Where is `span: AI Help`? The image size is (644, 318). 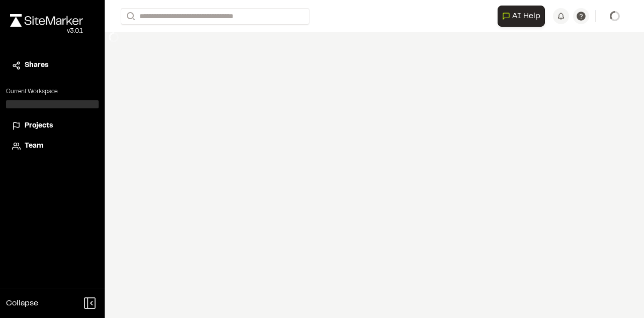
span: AI Help is located at coordinates (527, 16).